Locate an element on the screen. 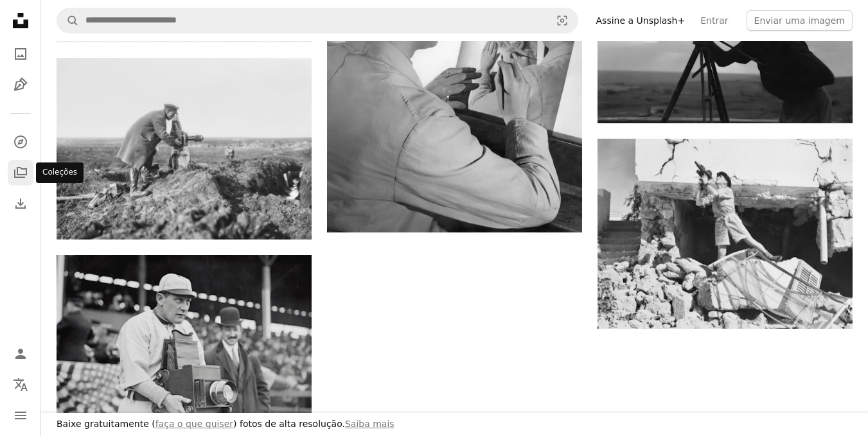  a: Alemanha Schaefer, Washington AL (beisebol) segurando a câmera de um fotógrafo is located at coordinates (184, 345).